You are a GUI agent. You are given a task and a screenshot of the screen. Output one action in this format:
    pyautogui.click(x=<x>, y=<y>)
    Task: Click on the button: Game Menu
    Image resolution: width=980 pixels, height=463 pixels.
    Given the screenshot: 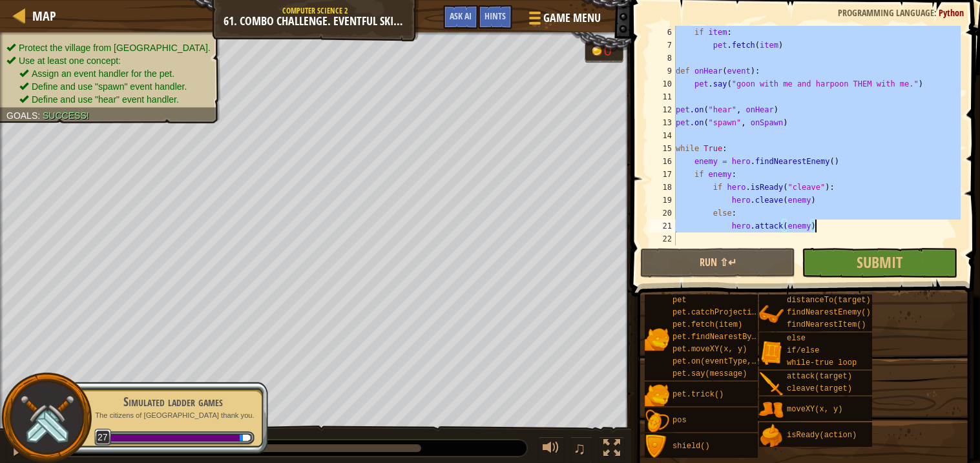 What is the action you would take?
    pyautogui.click(x=563, y=20)
    